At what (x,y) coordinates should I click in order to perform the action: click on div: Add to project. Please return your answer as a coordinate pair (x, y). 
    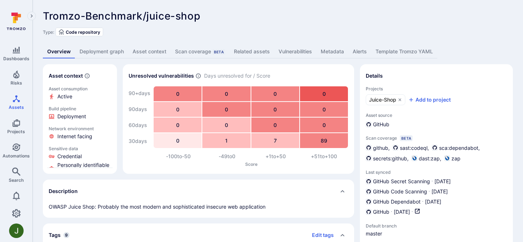
    Looking at the image, I should click on (429, 100).